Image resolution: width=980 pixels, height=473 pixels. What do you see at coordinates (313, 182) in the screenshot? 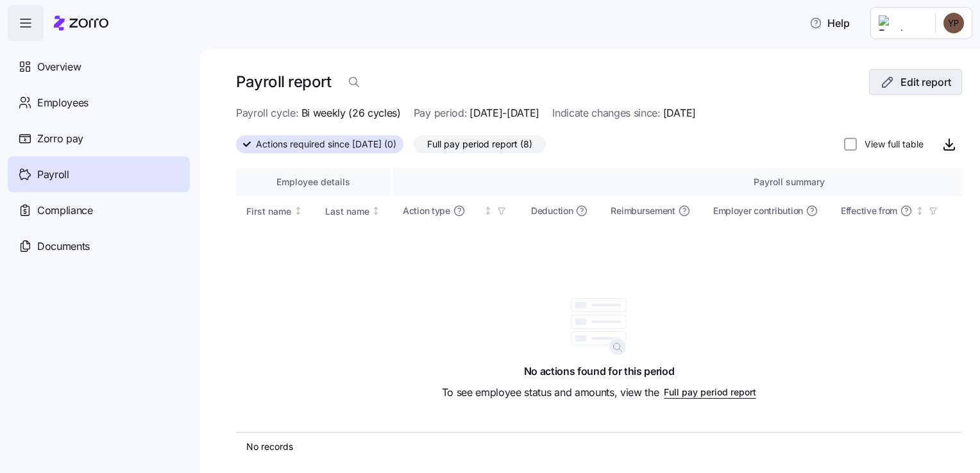
I see `div: Employee details` at bounding box center [313, 182].